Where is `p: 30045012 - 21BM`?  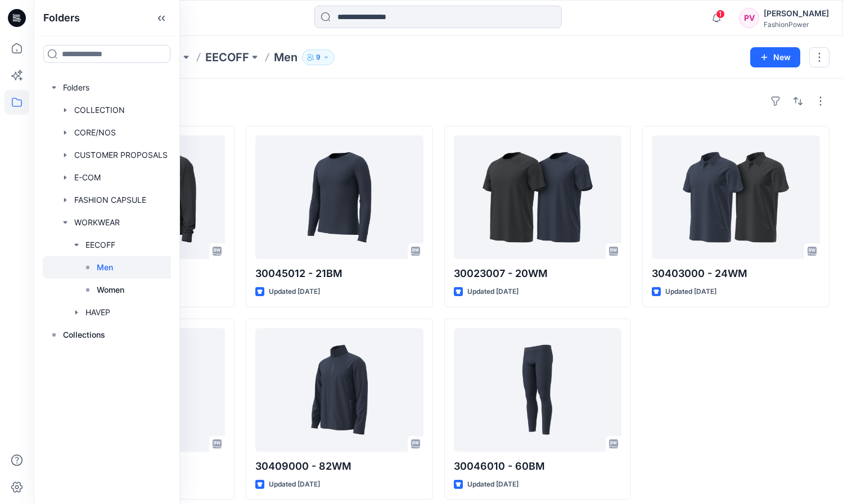 p: 30045012 - 21BM is located at coordinates (339, 274).